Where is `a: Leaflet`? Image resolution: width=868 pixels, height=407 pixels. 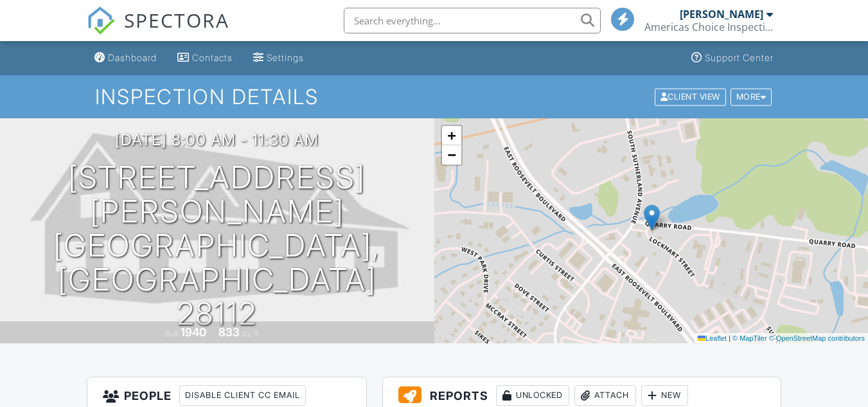
a: Leaflet is located at coordinates (712, 338).